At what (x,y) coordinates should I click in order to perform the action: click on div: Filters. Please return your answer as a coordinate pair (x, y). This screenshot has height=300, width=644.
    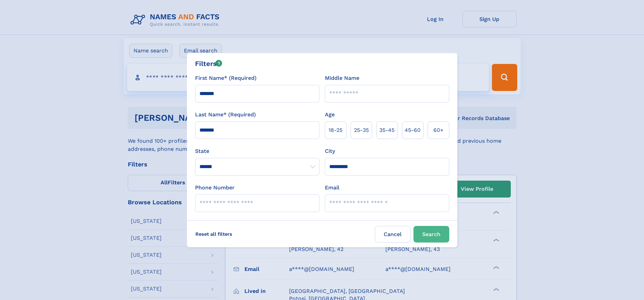
    Looking at the image, I should click on (209, 64).